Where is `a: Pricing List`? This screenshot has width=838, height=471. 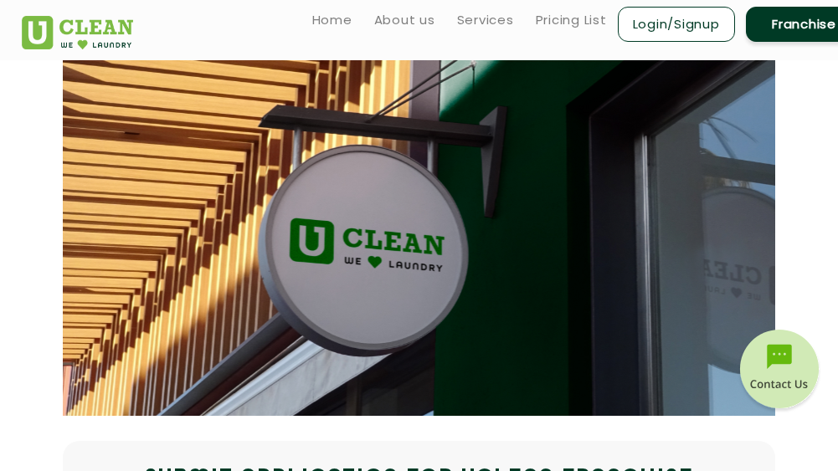
a: Pricing List is located at coordinates (571, 20).